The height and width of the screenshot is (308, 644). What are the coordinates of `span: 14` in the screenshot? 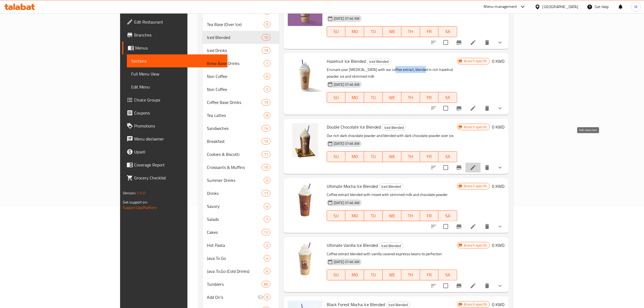 It's located at (266, 129).